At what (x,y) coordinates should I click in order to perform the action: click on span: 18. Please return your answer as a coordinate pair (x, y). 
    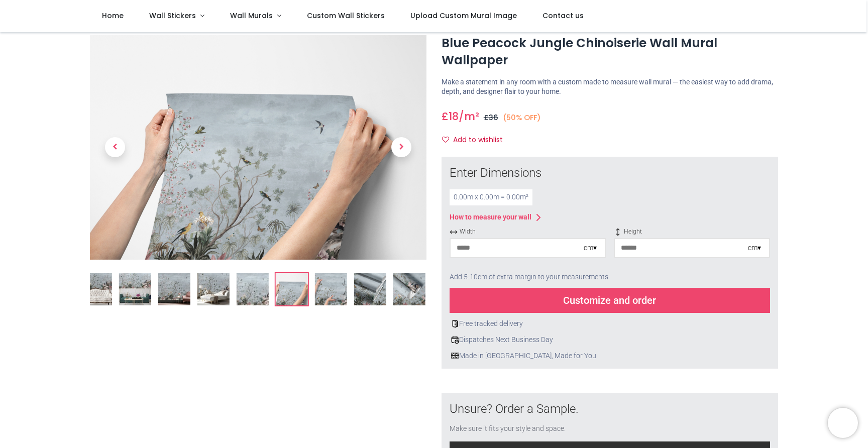
    Looking at the image, I should click on (454, 116).